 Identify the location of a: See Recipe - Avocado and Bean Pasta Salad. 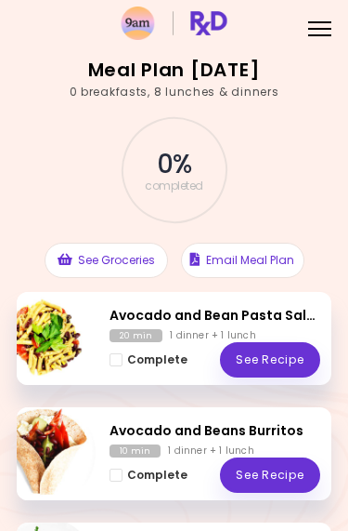
(270, 360).